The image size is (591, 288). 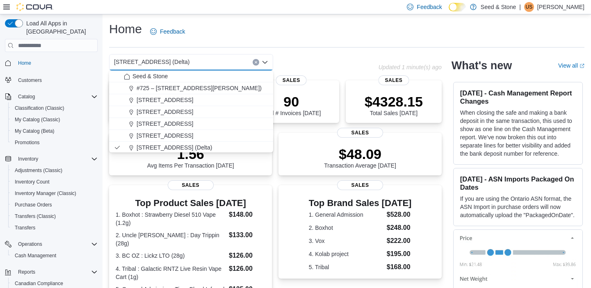 What do you see at coordinates (25, 228) in the screenshot?
I see `a: Transfers` at bounding box center [25, 228].